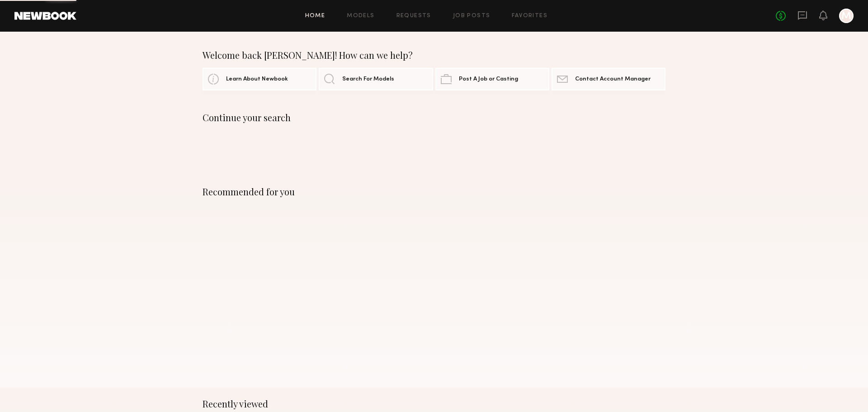  What do you see at coordinates (315, 16) in the screenshot?
I see `a: Home` at bounding box center [315, 16].